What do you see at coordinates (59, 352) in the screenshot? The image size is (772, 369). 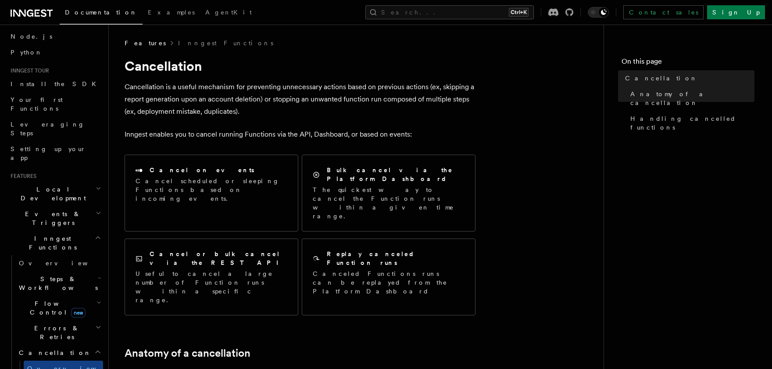 I see `button: Cancellation` at bounding box center [59, 352].